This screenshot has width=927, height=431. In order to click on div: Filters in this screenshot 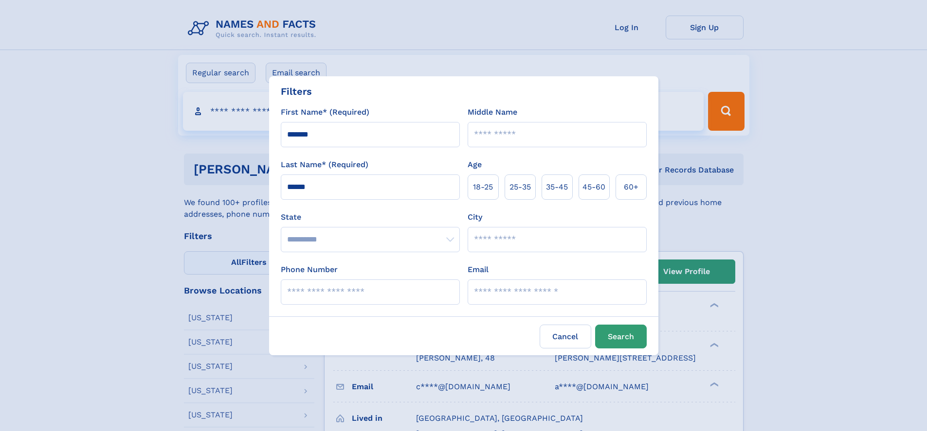, I will do `click(296, 91)`.